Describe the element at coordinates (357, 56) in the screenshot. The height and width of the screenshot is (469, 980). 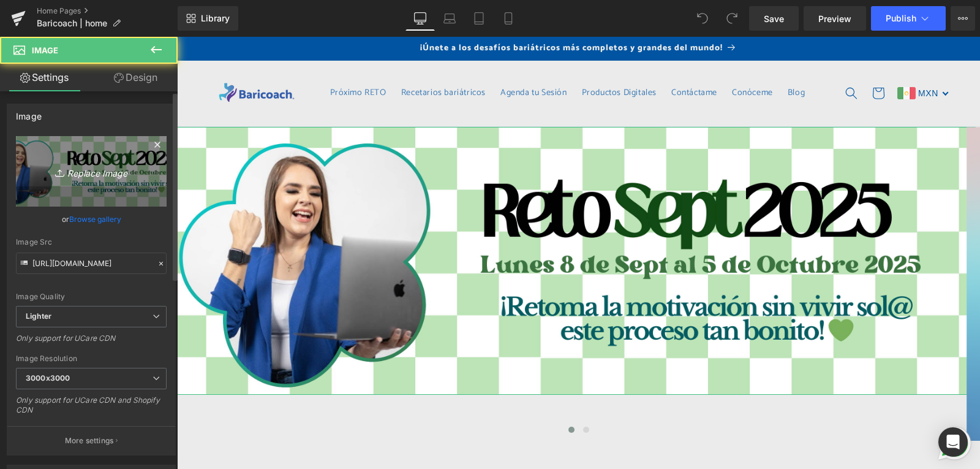
I see `span: Agenda tu Sesión` at that location.